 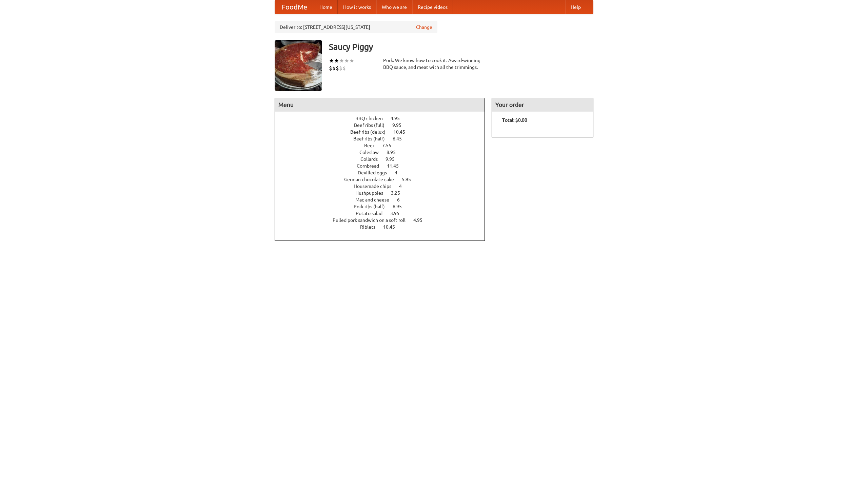 What do you see at coordinates (384, 172) in the screenshot?
I see `a: Devilled eggs 4` at bounding box center [384, 172].